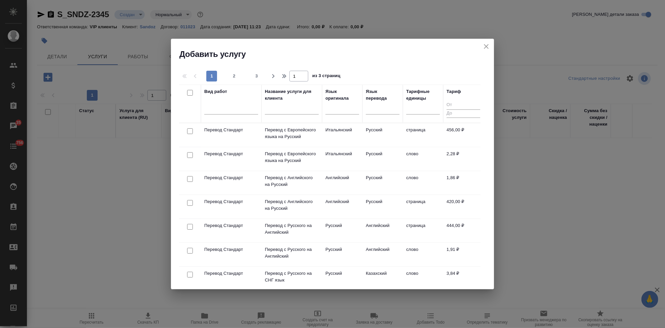  Describe the element at coordinates (463, 278) in the screenshot. I see `td: 3,84 ₽` at that location.